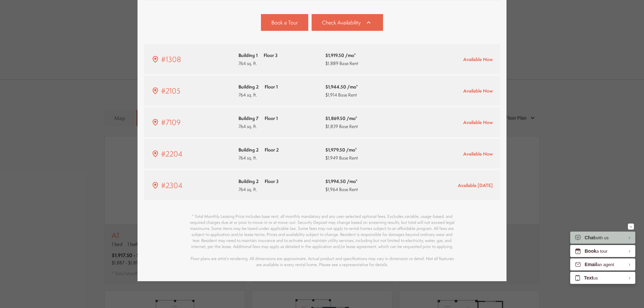 Image resolution: width=644 pixels, height=308 pixels. What do you see at coordinates (341, 87) in the screenshot?
I see `span: $1,944.50 /mo*` at bounding box center [341, 87].